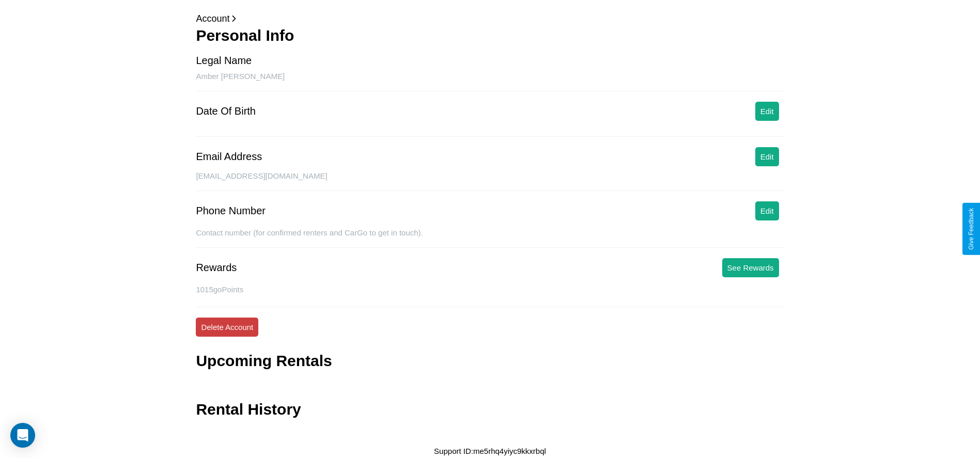 The image size is (980, 458). What do you see at coordinates (263, 361) in the screenshot?
I see `h3: Upcoming Rentals` at bounding box center [263, 361].